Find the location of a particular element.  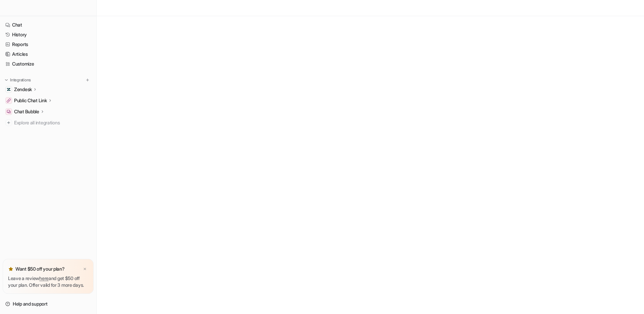

a: Chat is located at coordinates (48, 25).